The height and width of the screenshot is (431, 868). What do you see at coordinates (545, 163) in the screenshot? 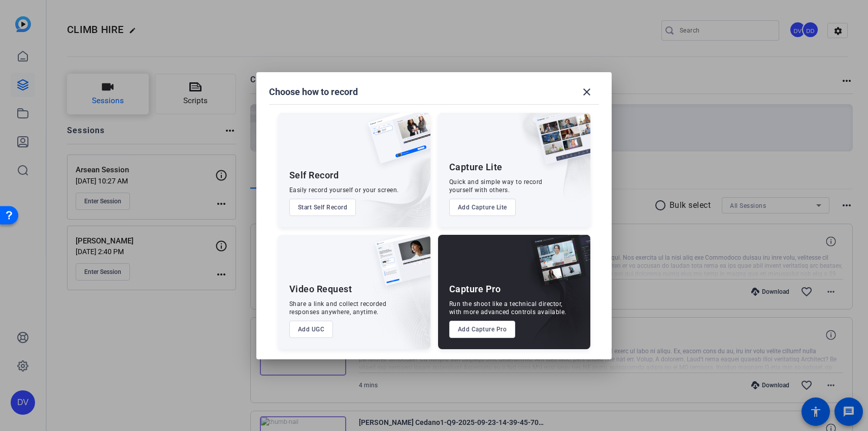
I see `img: embarkstudio-capture-lite.png` at bounding box center [545, 163].